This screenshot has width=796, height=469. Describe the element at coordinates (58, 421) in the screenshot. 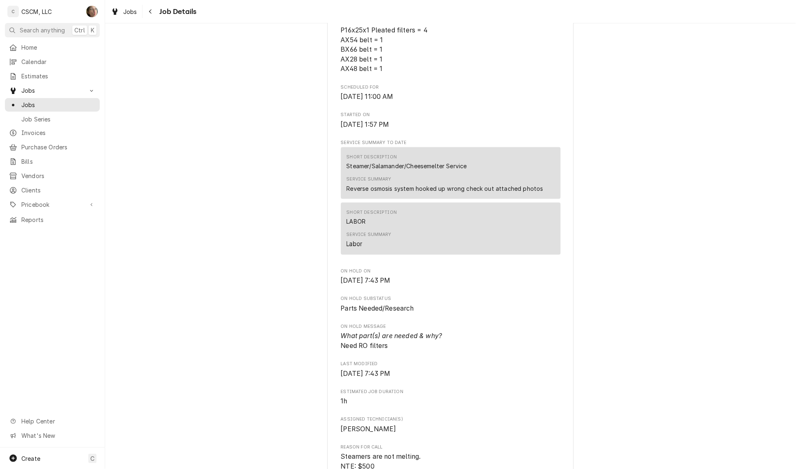

I see `span: Help Center` at that location.